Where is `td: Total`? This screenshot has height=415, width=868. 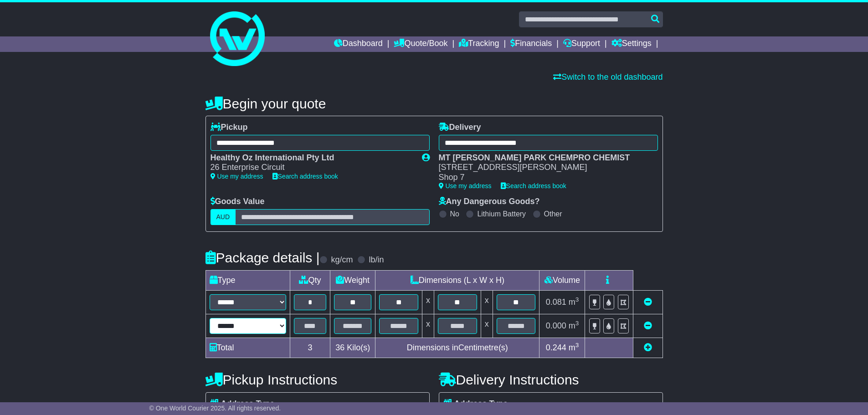
td: Total is located at coordinates (248, 347).